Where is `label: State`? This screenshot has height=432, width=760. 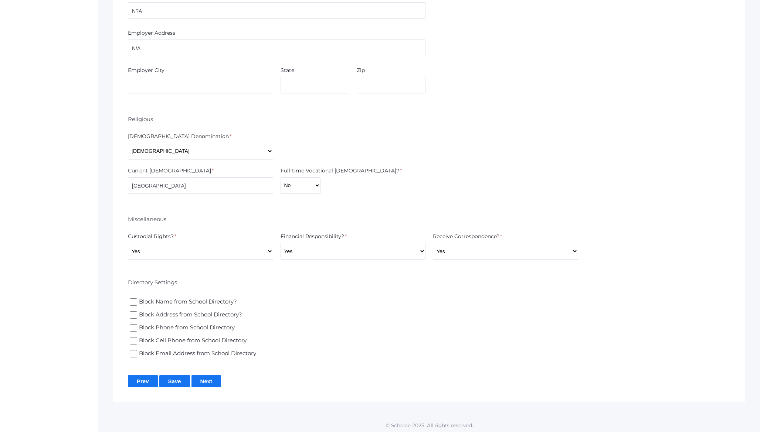
label: State is located at coordinates (287, 70).